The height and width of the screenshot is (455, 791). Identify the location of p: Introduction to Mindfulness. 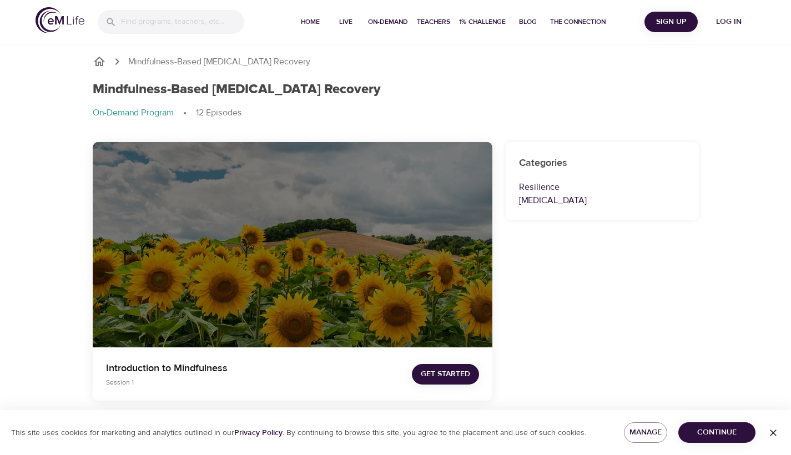
(244, 368).